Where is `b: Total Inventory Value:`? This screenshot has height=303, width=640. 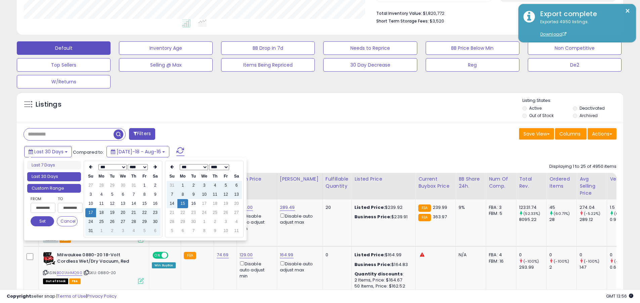
b: Total Inventory Value: is located at coordinates (399, 13).